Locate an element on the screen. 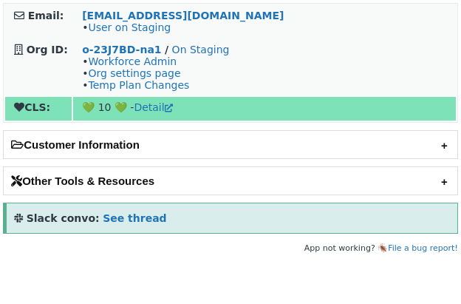 The height and width of the screenshot is (304, 461). strong: Email: is located at coordinates (46, 16).